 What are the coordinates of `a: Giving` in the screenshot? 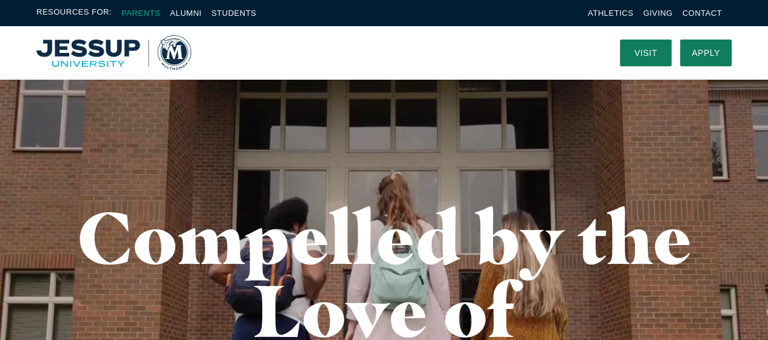 It's located at (658, 13).